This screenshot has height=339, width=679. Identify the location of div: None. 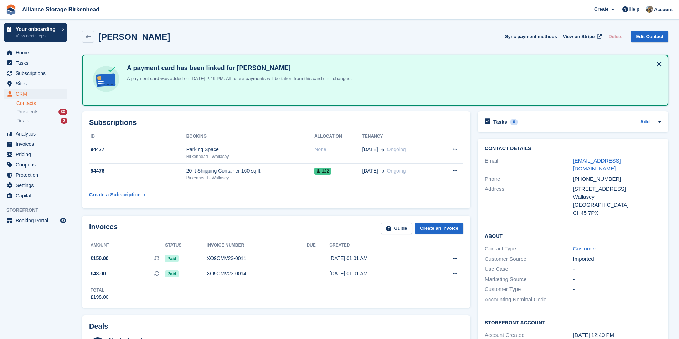
(338, 150).